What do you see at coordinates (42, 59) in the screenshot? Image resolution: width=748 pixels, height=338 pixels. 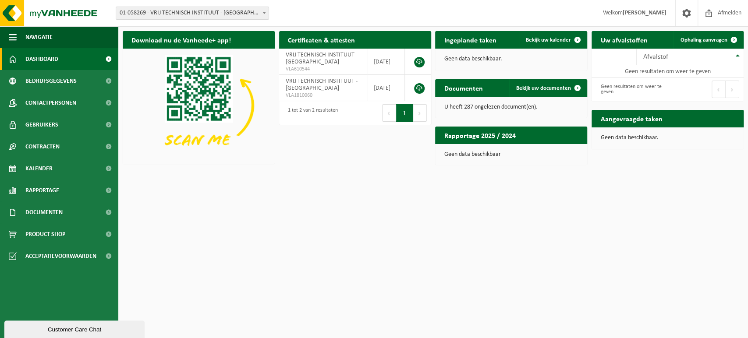 I see `span: Dashboard` at bounding box center [42, 59].